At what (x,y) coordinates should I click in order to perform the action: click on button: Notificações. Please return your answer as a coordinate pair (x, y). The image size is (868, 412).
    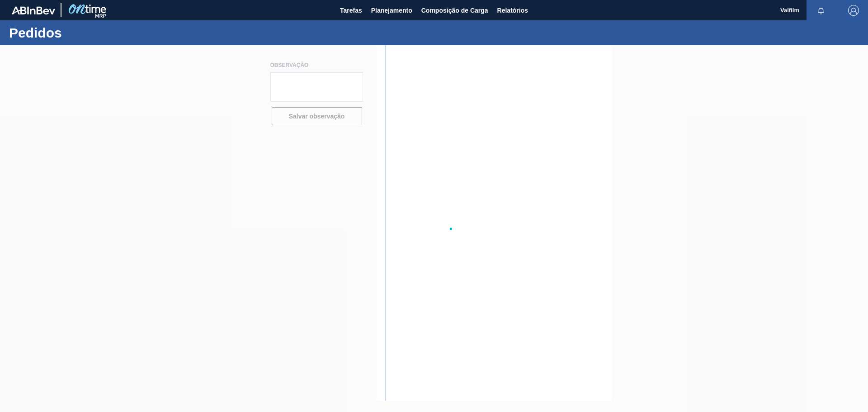
    Looking at the image, I should click on (821, 10).